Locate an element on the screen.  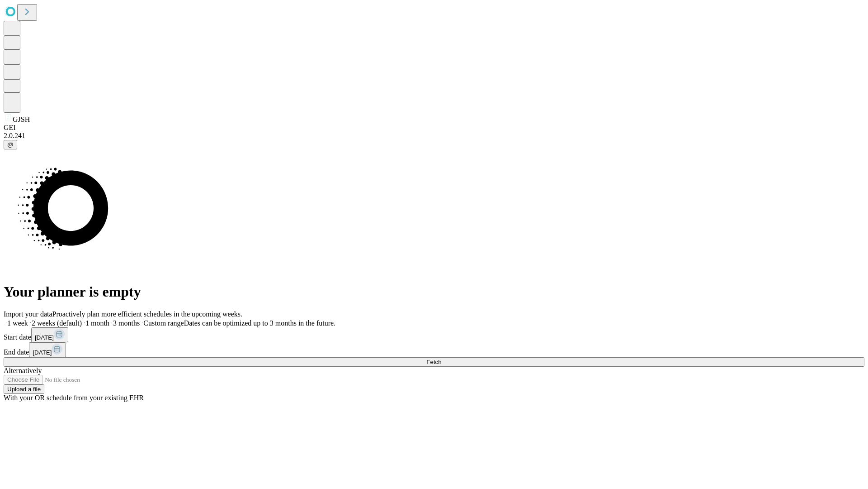
div: 2.0.241 is located at coordinates (434, 135).